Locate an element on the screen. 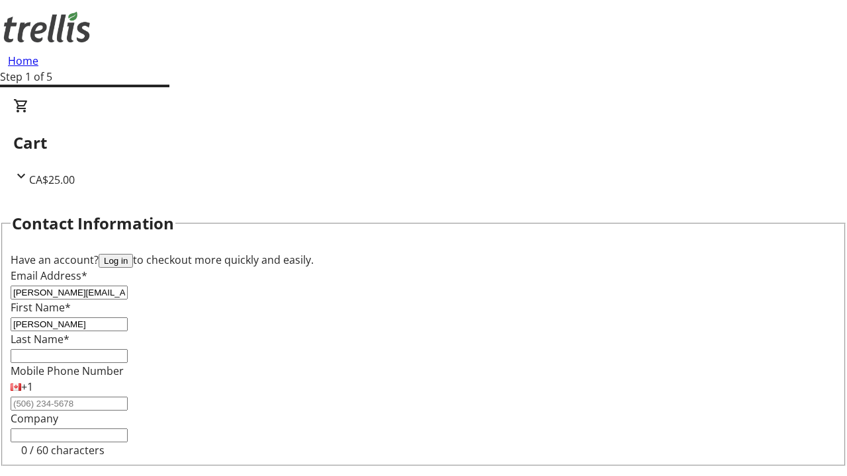 The image size is (847, 476). button: Log in is located at coordinates (116, 261).